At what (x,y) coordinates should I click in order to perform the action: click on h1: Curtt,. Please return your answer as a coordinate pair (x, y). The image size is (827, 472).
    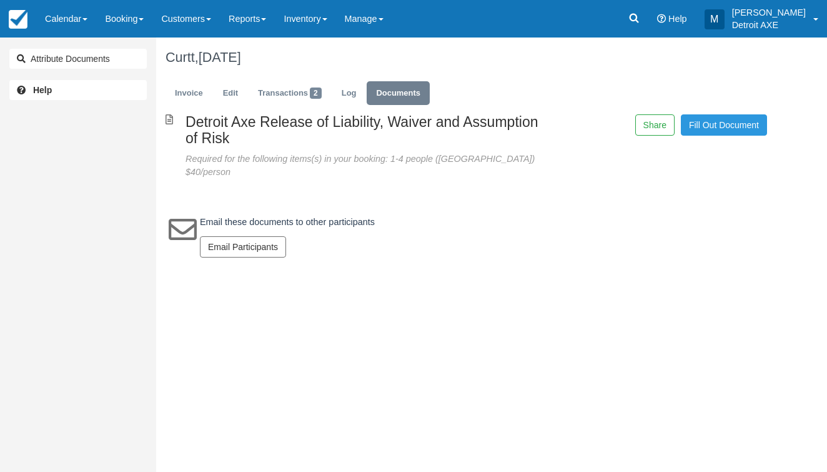
    Looking at the image, I should click on (466, 57).